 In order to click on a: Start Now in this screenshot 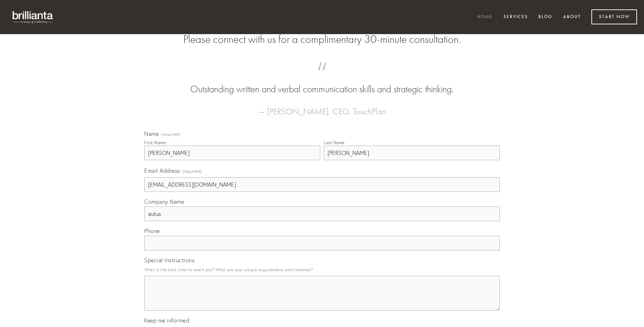, I will do `click(614, 17)`.